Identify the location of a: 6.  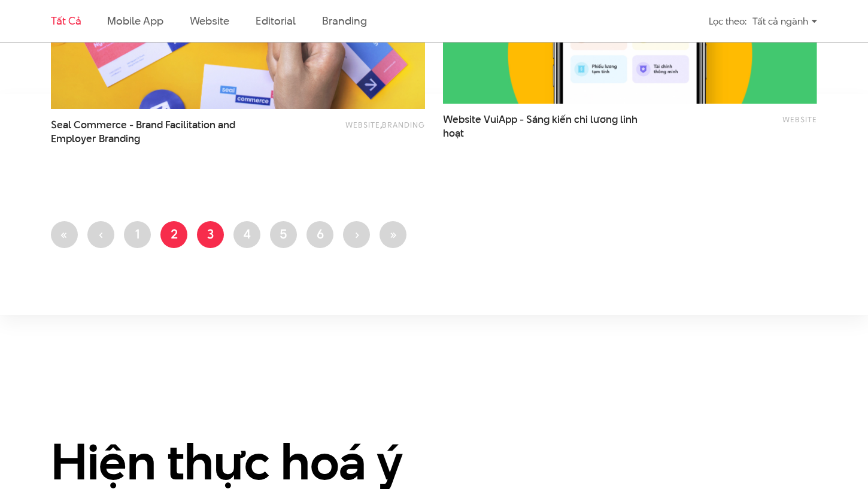
(320, 234).